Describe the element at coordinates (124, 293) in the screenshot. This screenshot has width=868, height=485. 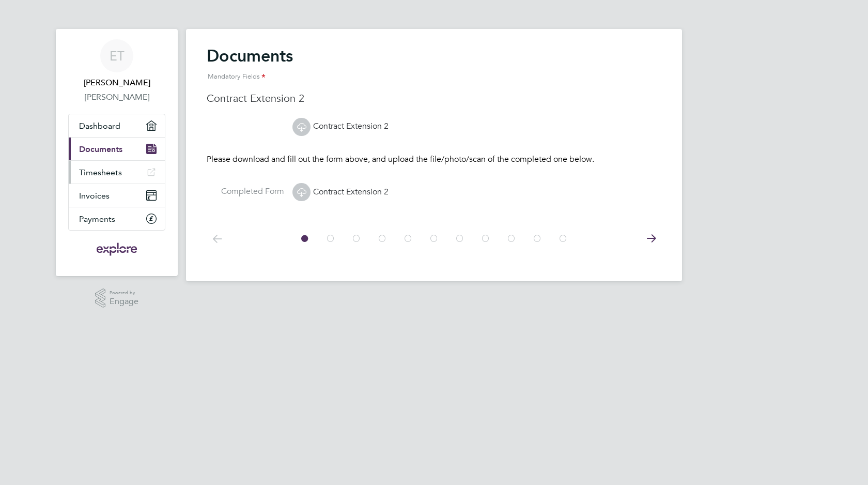
I see `span: Powered by` at that location.